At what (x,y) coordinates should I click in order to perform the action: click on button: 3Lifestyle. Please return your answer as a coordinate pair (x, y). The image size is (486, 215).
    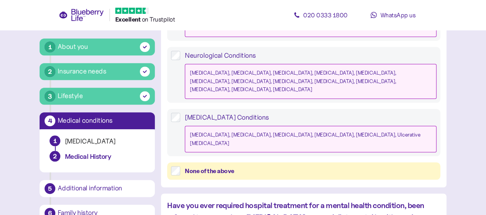
    Looking at the image, I should click on (97, 96).